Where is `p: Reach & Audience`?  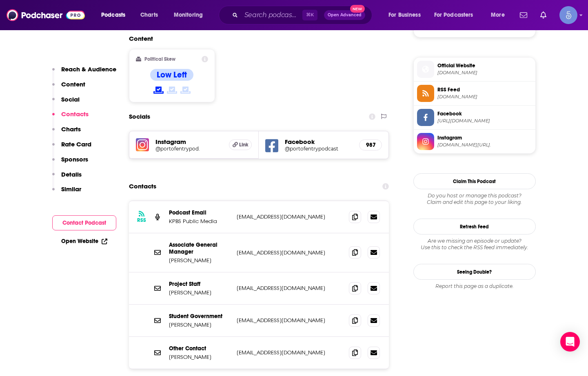 p: Reach & Audience is located at coordinates (88, 68).